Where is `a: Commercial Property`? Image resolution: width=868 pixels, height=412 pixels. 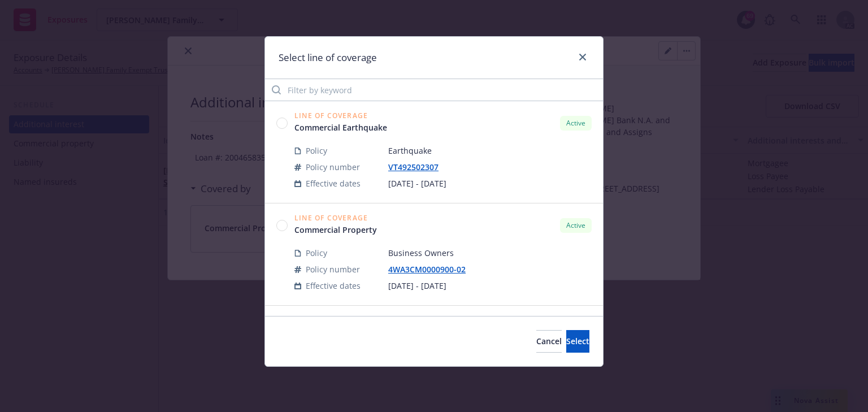
a: Commercial Property is located at coordinates (340, 229).